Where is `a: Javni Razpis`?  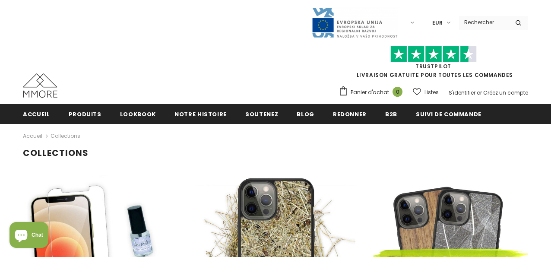
a: Javni Razpis is located at coordinates (355, 22).